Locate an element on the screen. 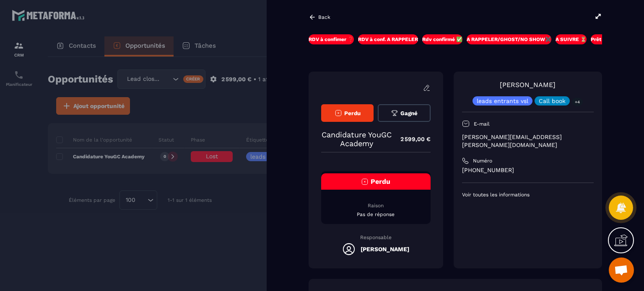  p: E-mail is located at coordinates (482, 124).